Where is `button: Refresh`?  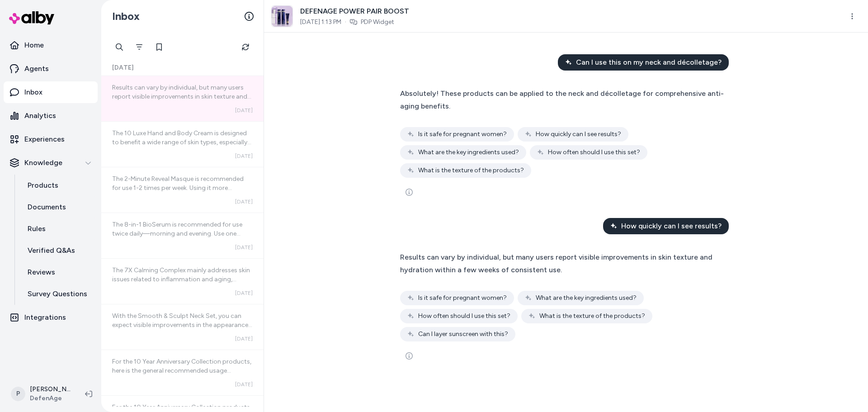 button: Refresh is located at coordinates (246, 47).